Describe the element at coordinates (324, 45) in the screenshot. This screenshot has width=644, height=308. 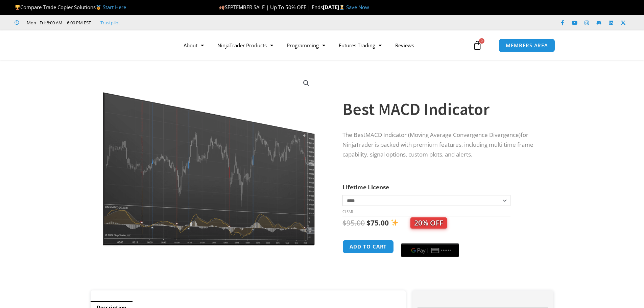
I see `nav: Menu` at that location.